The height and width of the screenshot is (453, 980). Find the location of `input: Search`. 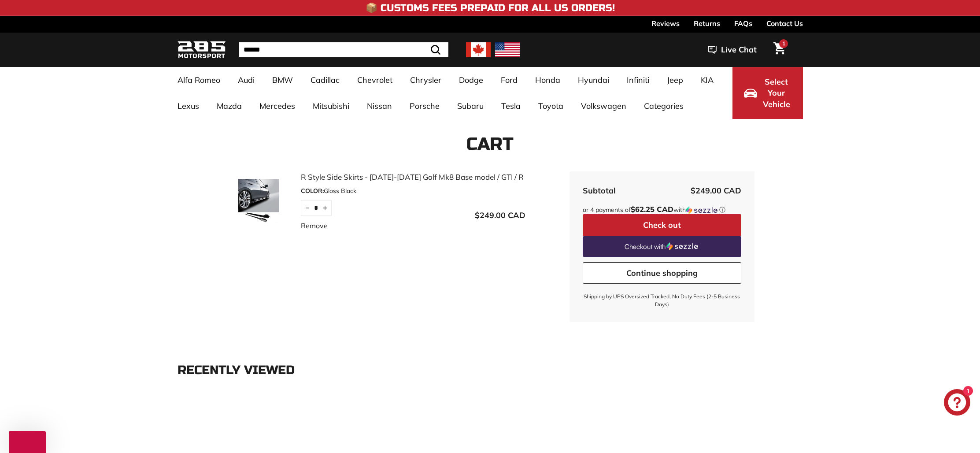

input: Search is located at coordinates (344, 50).